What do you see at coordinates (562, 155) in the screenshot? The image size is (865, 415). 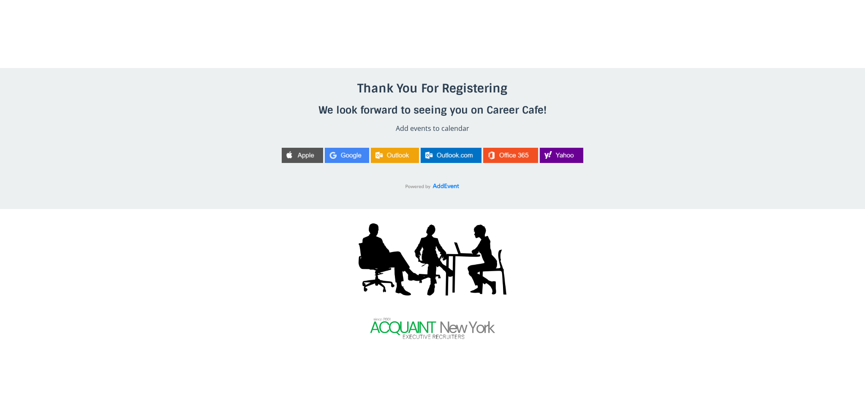 I see `a: Yahoo` at bounding box center [562, 155].